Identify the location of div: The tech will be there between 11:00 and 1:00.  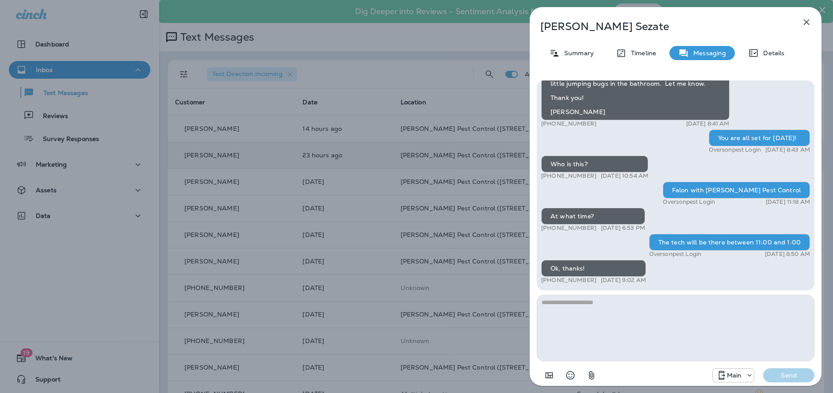
(729, 242).